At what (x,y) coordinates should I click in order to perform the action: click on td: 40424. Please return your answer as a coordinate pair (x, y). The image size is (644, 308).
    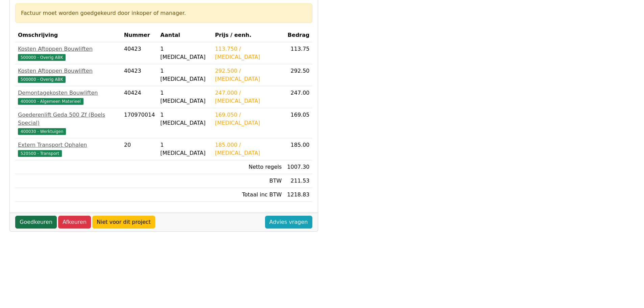
    Looking at the image, I should click on (139, 97).